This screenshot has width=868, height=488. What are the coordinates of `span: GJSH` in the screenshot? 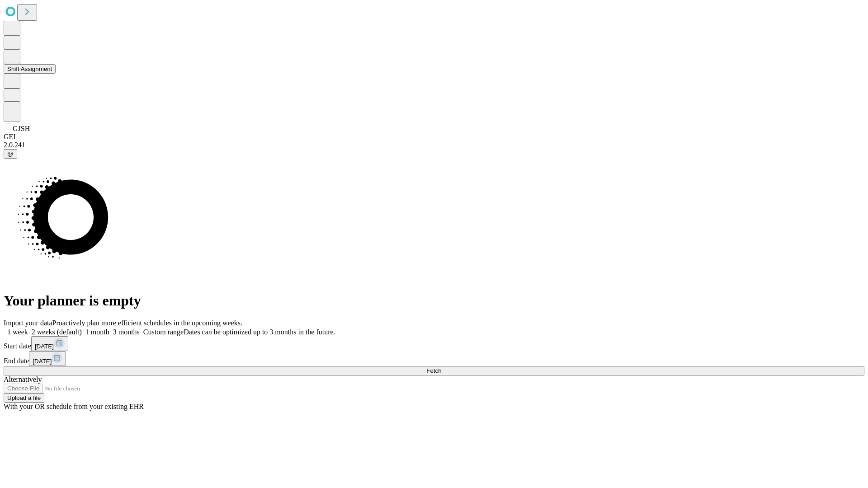 It's located at (22, 129).